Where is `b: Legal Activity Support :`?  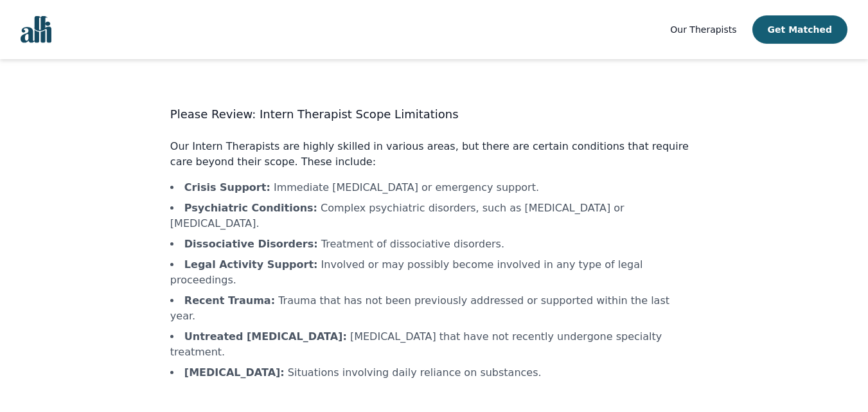
b: Legal Activity Support : is located at coordinates (251, 264).